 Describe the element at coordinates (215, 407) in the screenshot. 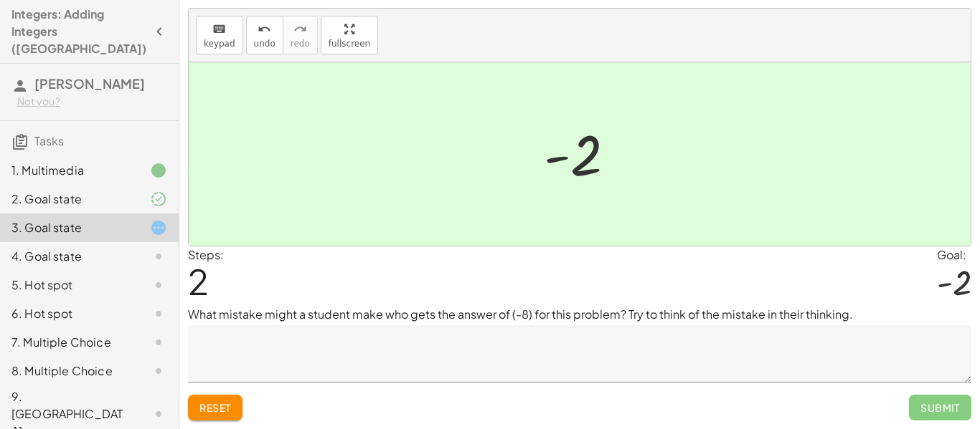

I see `span: Reset` at that location.